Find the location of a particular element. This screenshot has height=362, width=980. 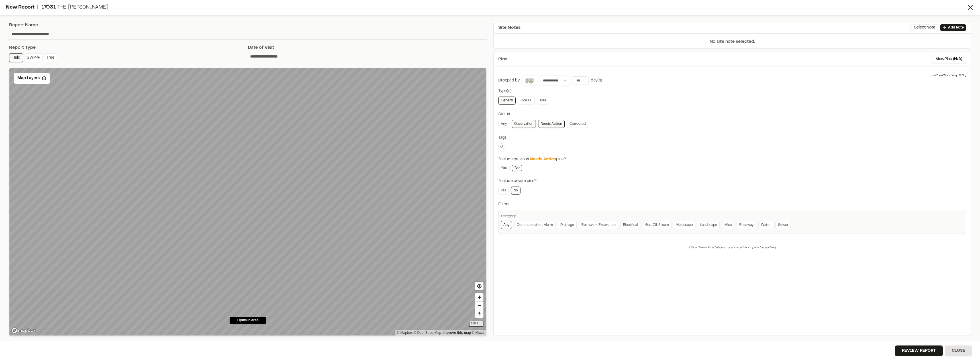

a: Earthwork Excavation is located at coordinates (598, 225).